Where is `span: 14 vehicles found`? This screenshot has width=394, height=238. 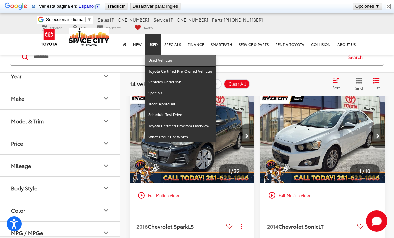 span: 14 vehicles found is located at coordinates (153, 84).